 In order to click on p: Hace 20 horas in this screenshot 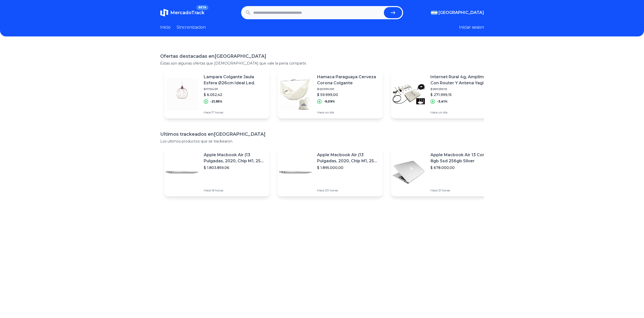, I will do `click(348, 190)`.